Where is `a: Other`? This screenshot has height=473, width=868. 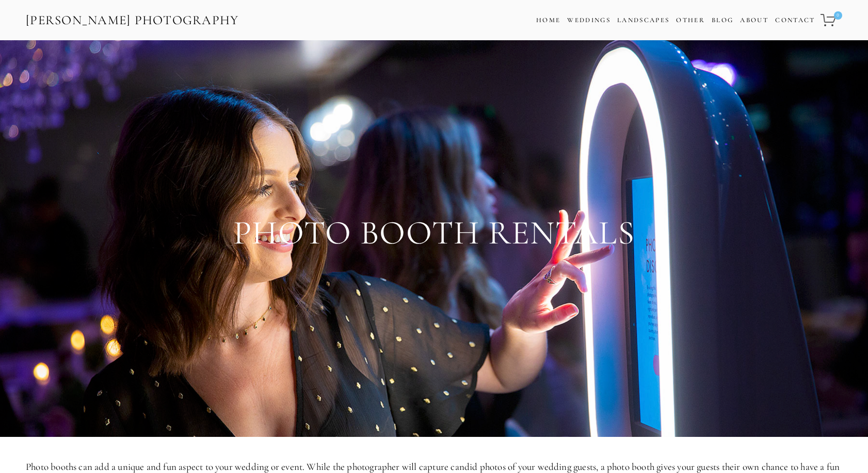 a: Other is located at coordinates (690, 20).